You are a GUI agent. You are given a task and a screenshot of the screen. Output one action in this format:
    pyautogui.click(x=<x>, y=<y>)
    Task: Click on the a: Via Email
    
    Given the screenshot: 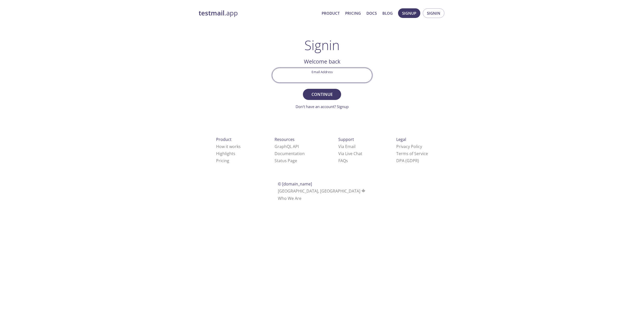 What is the action you would take?
    pyautogui.click(x=347, y=147)
    